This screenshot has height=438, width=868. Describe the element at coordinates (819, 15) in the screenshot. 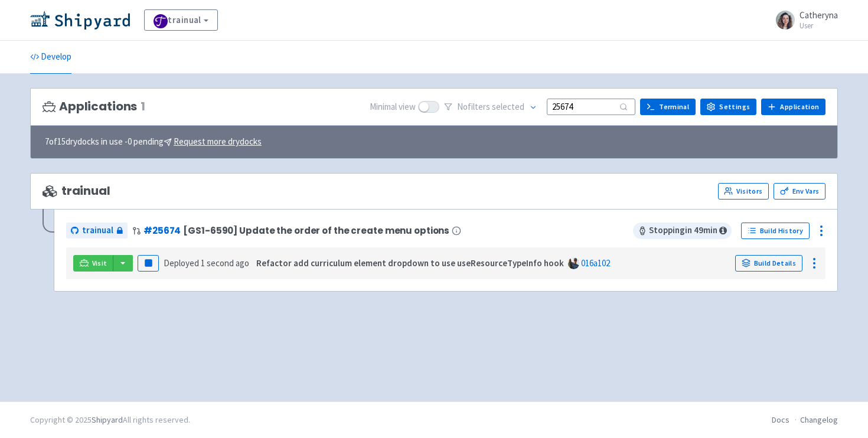

I see `span: Catheryna` at that location.